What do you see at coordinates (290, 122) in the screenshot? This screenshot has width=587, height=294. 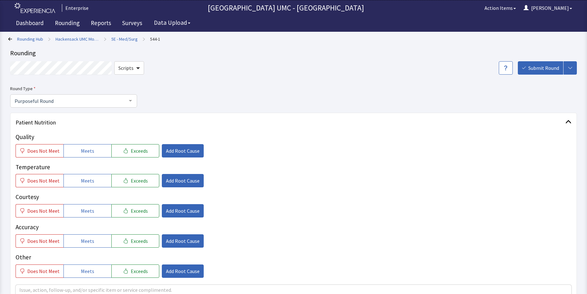 I see `span: Patient Nutrition` at bounding box center [290, 122].